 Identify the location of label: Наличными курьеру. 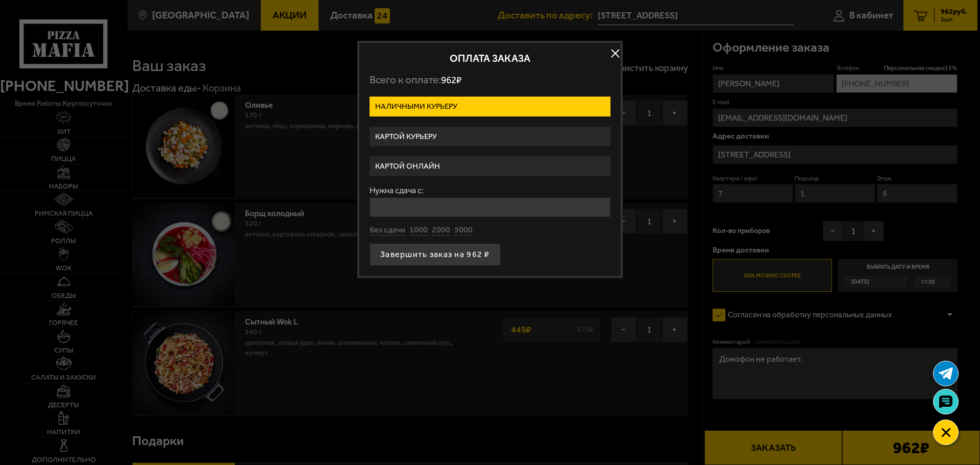
(490, 106).